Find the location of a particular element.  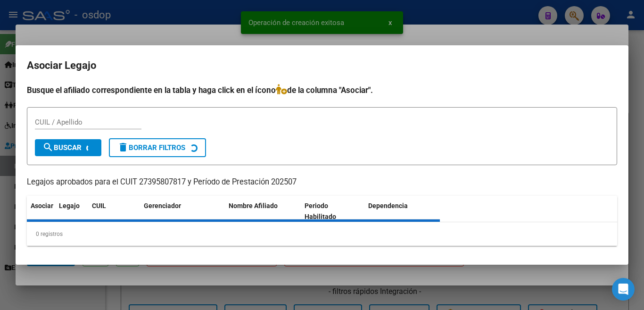

datatable-header-cell: Periodo Habilitado is located at coordinates (332, 211).